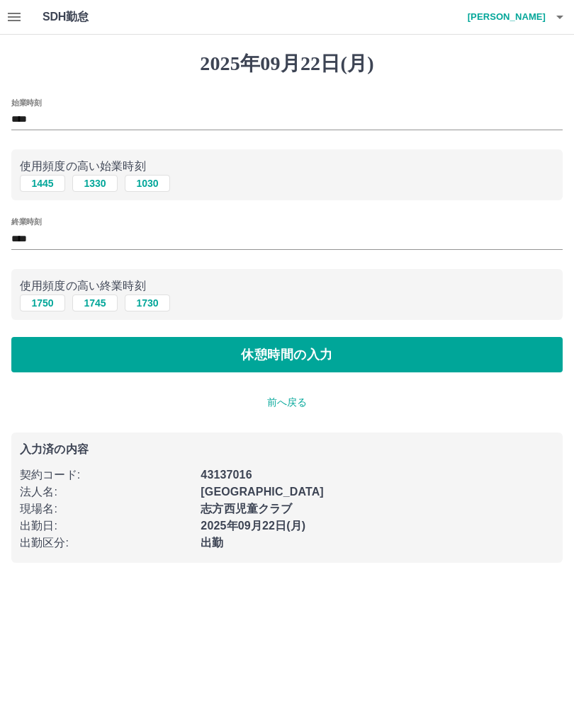  What do you see at coordinates (106, 509) in the screenshot?
I see `p: 現場名 :` at bounding box center [106, 509].